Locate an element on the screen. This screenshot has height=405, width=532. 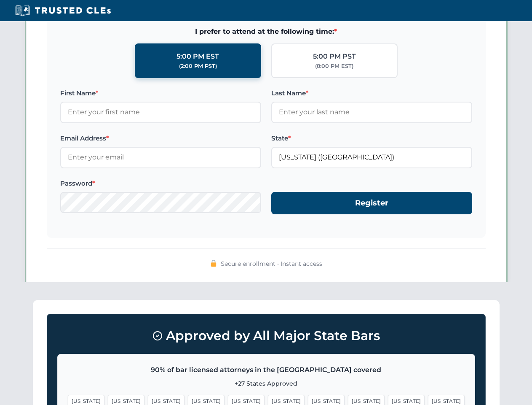
input: Enter your email is located at coordinates (160, 157).